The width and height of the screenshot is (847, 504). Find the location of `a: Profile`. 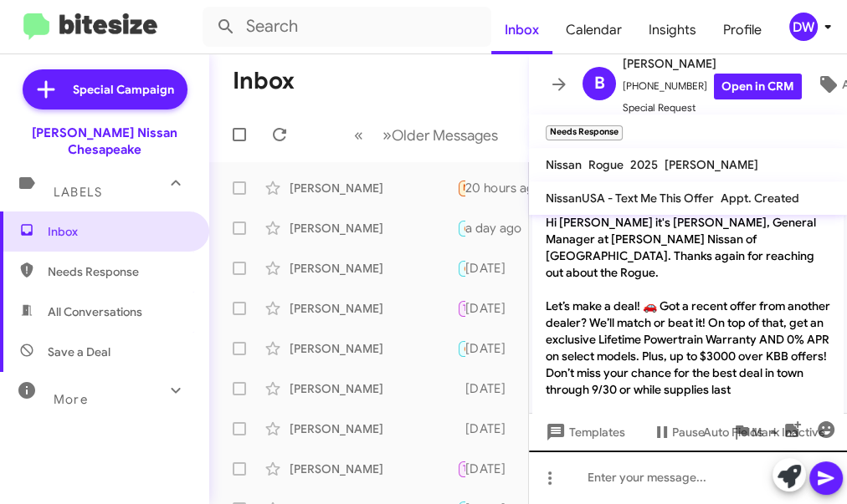

a: Profile is located at coordinates (742, 30).